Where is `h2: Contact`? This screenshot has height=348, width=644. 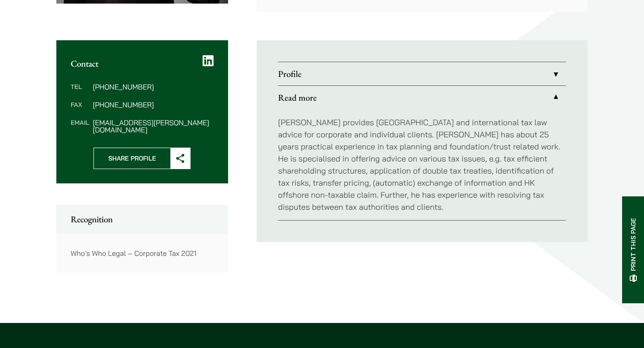
h2: Contact is located at coordinates (142, 63).